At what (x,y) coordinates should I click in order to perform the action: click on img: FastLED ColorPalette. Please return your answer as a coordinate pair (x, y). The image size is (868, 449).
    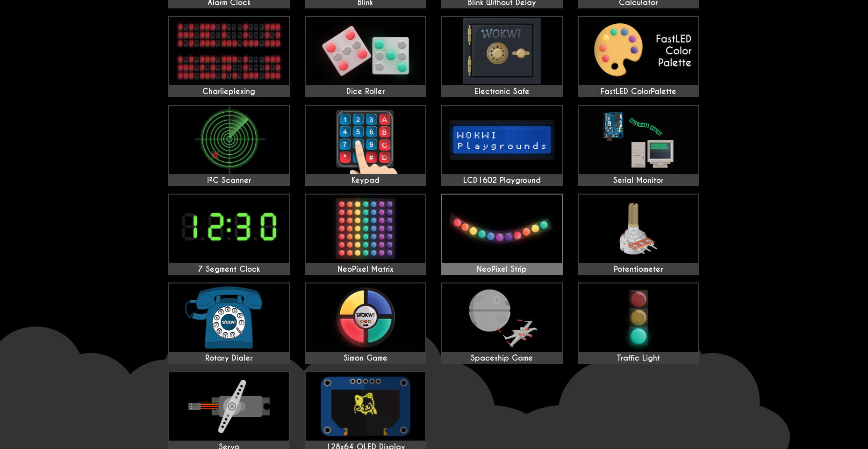
    Looking at the image, I should click on (638, 51).